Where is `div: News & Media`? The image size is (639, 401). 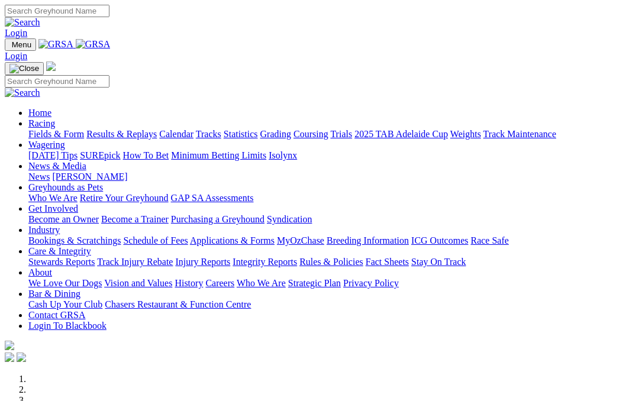 div: News & Media is located at coordinates (331, 177).